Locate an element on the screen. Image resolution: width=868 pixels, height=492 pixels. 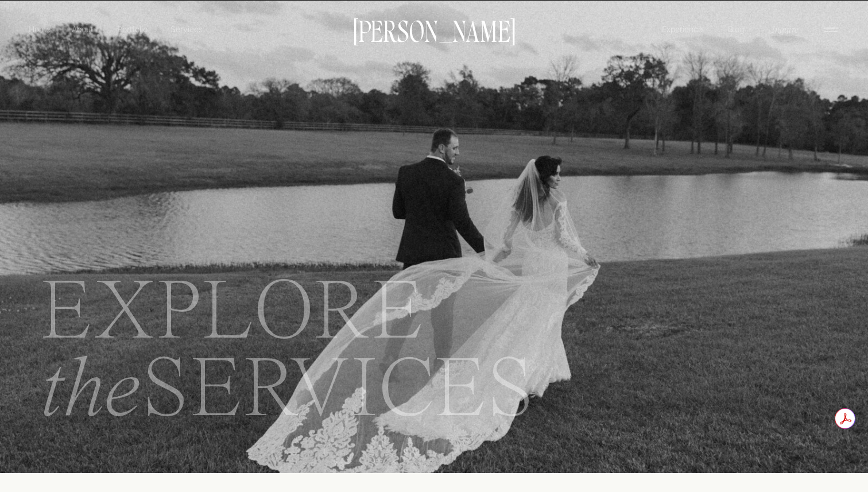
p: Services is located at coordinates (186, 29).